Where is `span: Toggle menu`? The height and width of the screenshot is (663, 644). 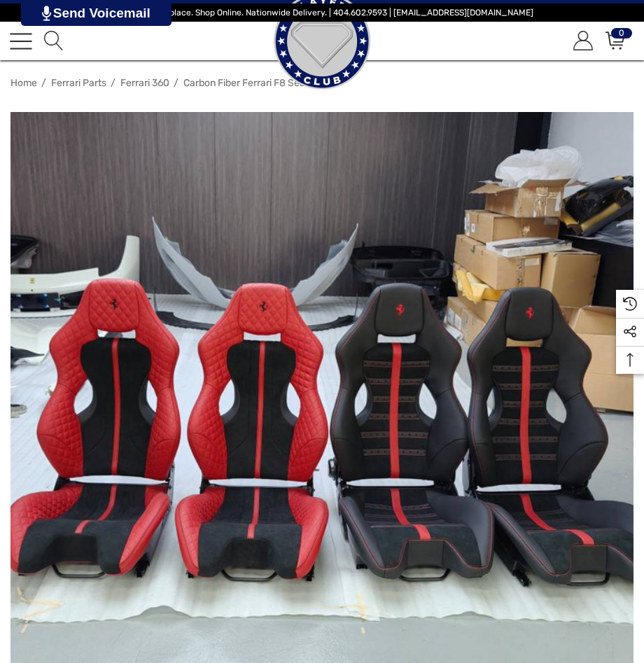 span: Toggle menu is located at coordinates (21, 41).